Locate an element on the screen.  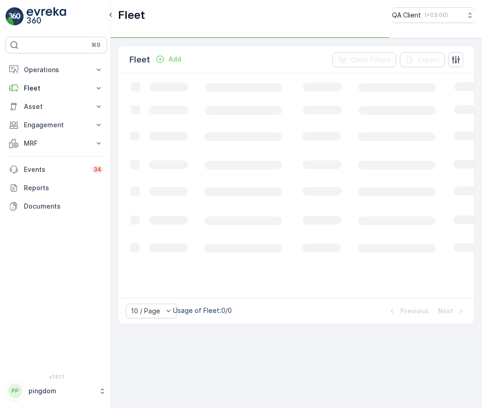
p: Events is located at coordinates (55, 170).